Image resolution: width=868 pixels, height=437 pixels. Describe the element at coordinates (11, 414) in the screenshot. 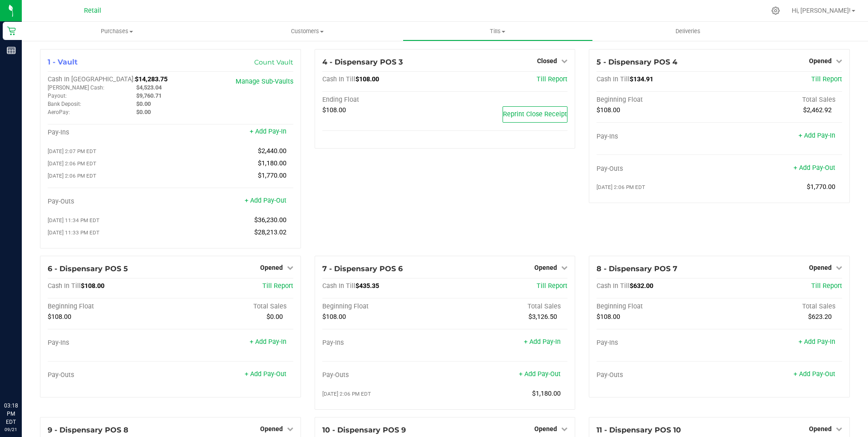

I see `p: 03:18 PM EDT` at that location.